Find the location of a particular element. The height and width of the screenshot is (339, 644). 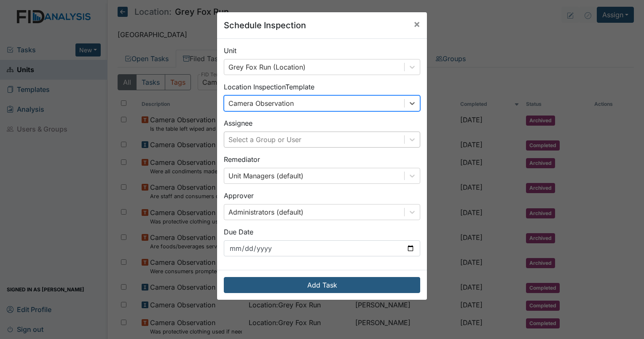

label: Approver is located at coordinates (239, 196).